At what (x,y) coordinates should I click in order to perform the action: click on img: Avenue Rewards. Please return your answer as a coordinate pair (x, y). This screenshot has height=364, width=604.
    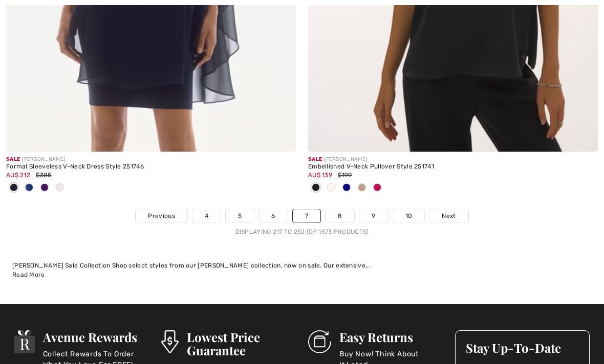
    Looking at the image, I should click on (24, 342).